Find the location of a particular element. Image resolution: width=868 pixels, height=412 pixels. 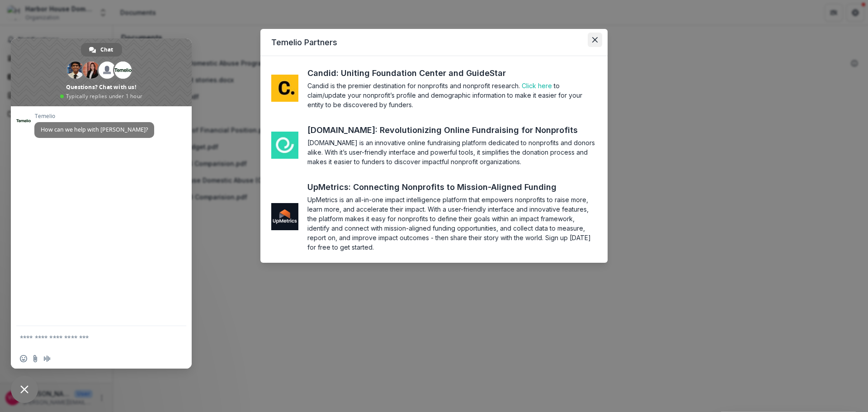

div: Close chat is located at coordinates (24, 389).